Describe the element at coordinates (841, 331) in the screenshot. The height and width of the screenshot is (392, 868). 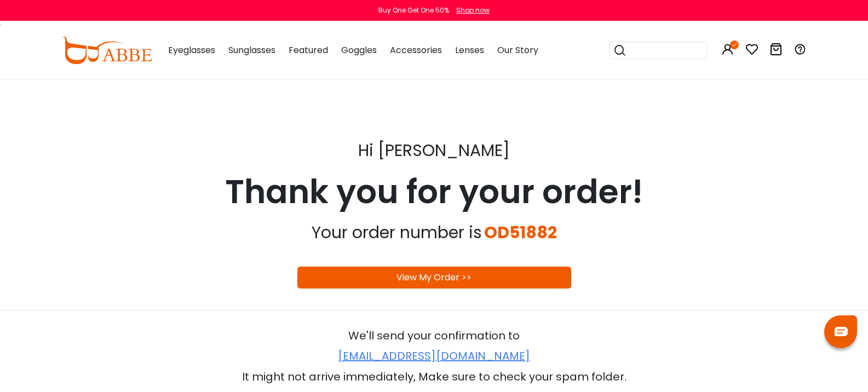
I see `img: chat` at that location.